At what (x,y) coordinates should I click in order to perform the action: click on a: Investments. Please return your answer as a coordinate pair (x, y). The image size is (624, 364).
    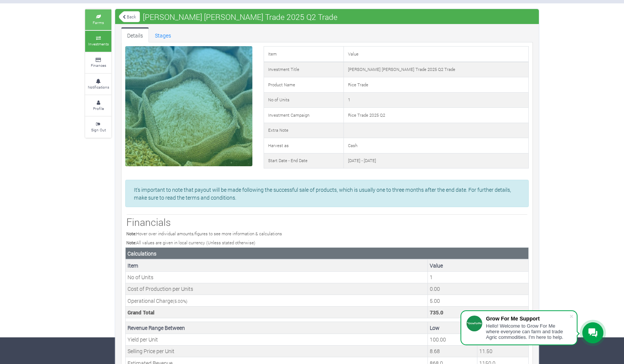
    Looking at the image, I should click on (98, 41).